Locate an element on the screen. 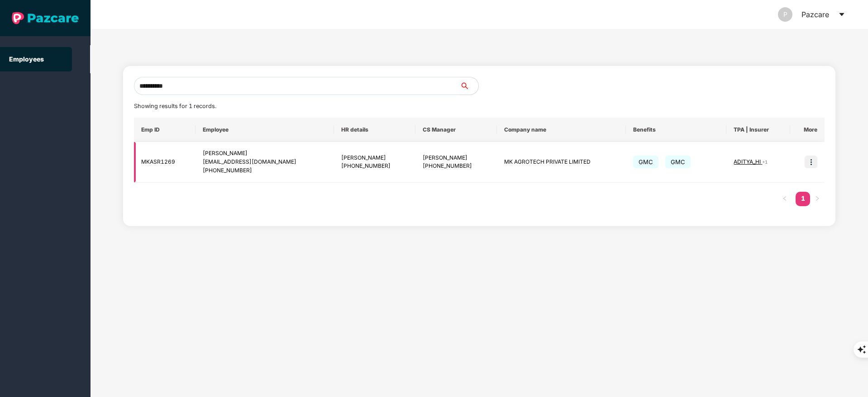 The image size is (868, 397). span: right is located at coordinates (818, 199).